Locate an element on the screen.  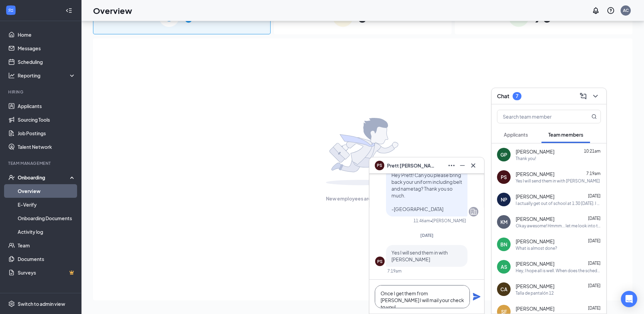
div: Hiring is located at coordinates (41, 92).